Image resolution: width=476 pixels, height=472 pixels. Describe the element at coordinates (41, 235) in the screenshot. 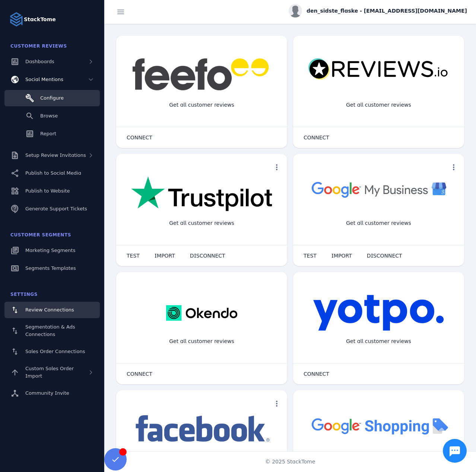

I see `span: Customer Segments` at that location.